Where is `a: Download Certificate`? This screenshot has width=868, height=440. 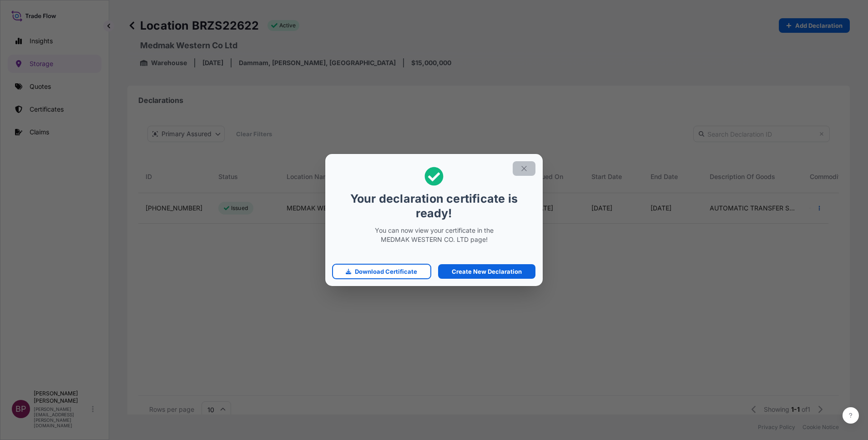
a: Download Certificate is located at coordinates (382, 271).